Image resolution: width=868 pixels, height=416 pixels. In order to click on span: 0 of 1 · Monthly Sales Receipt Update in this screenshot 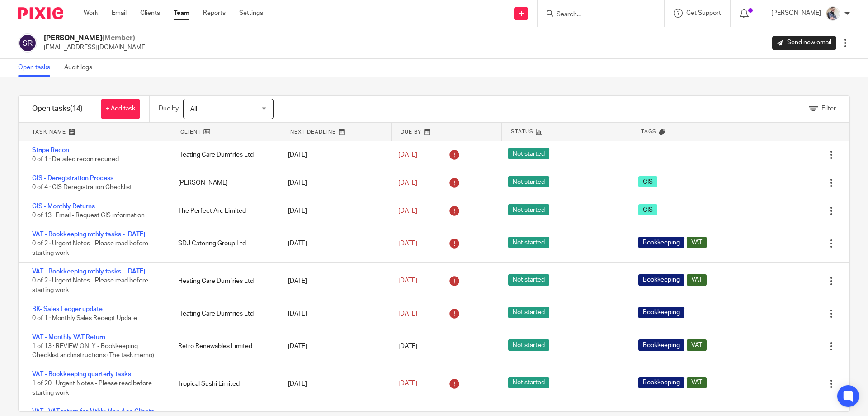, I will do `click(85, 318)`.